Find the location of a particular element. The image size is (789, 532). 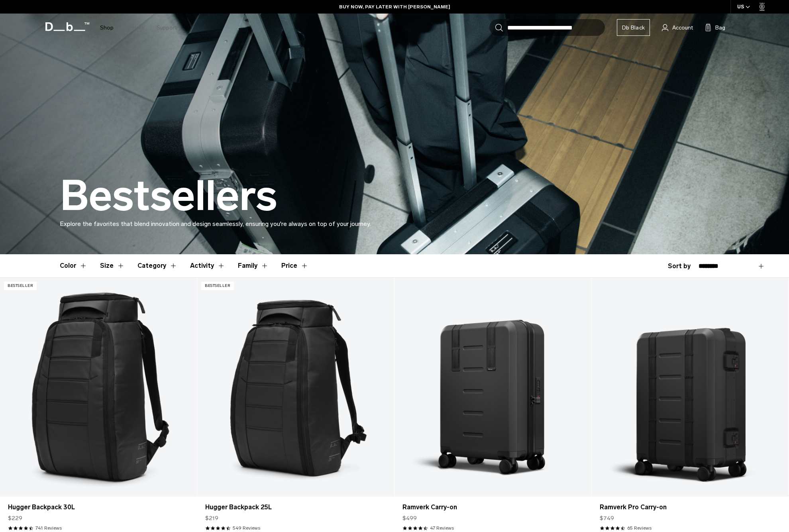

a: 65 reviews is located at coordinates (639, 528).